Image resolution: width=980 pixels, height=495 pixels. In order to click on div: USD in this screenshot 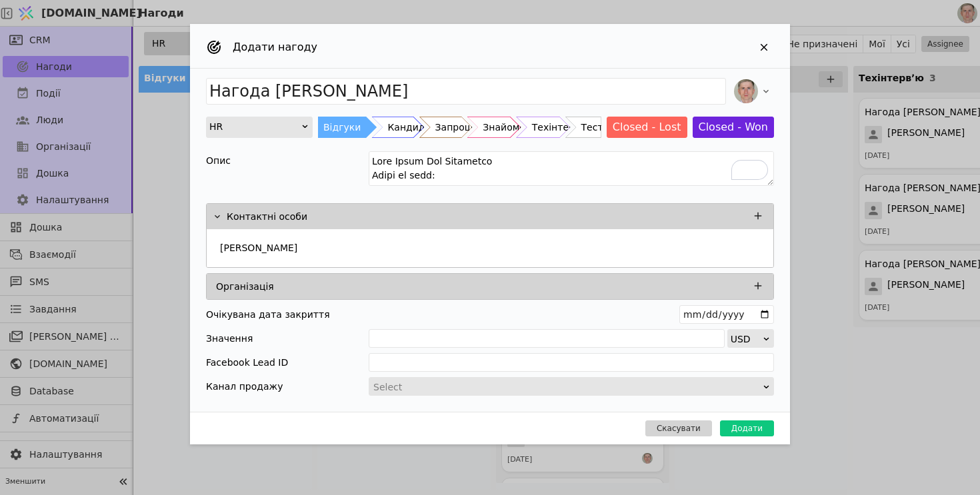, I will do `click(746, 339)`.